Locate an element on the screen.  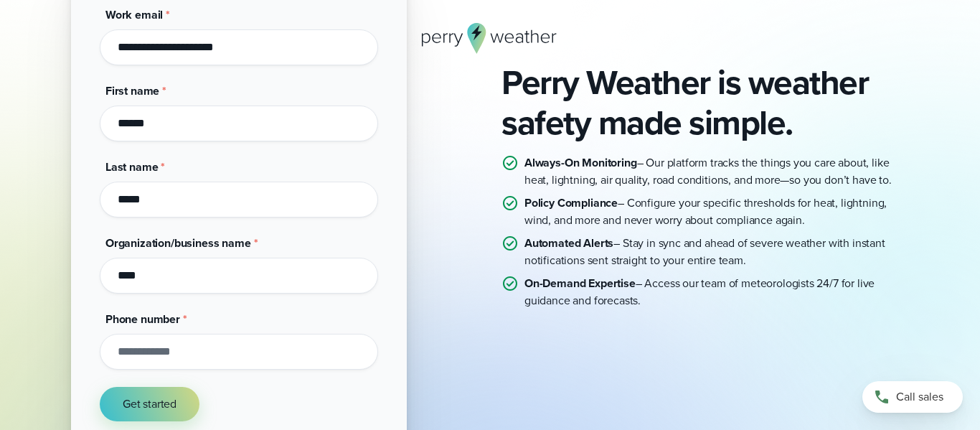
p: – Stay in sync and ahead of severe weather with instant notifications sent straight to your entir... is located at coordinates (717, 252).